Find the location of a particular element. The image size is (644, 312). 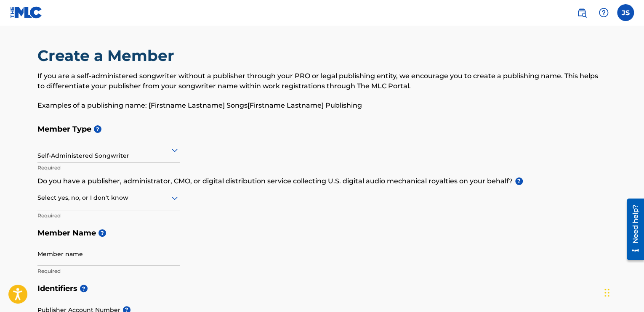

h5: Identifiers is located at coordinates (322, 288).